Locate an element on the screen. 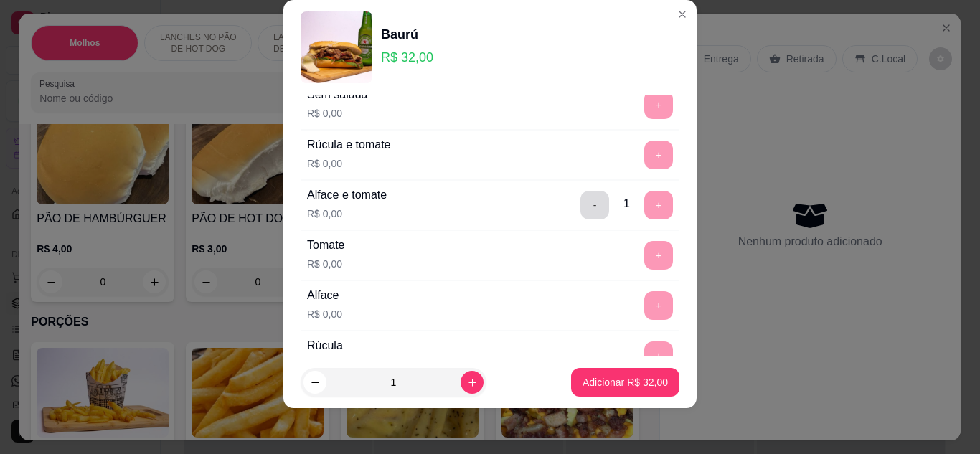 The height and width of the screenshot is (454, 980). div: Tomate is located at coordinates (326, 246).